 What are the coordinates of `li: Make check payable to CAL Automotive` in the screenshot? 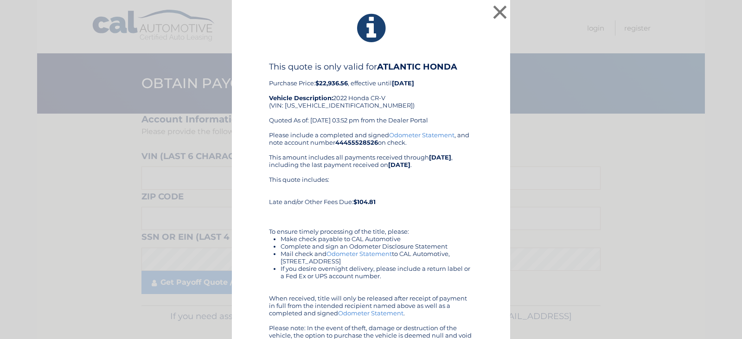 It's located at (376, 239).